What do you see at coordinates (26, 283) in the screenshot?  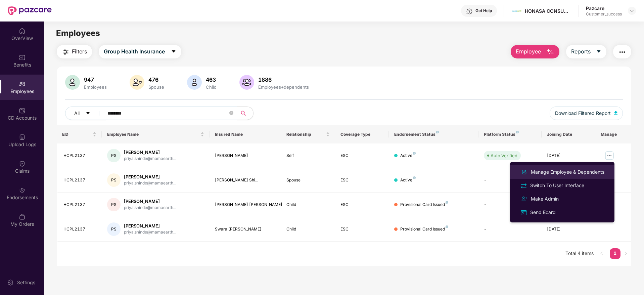 I see `div: Settings` at bounding box center [26, 283].